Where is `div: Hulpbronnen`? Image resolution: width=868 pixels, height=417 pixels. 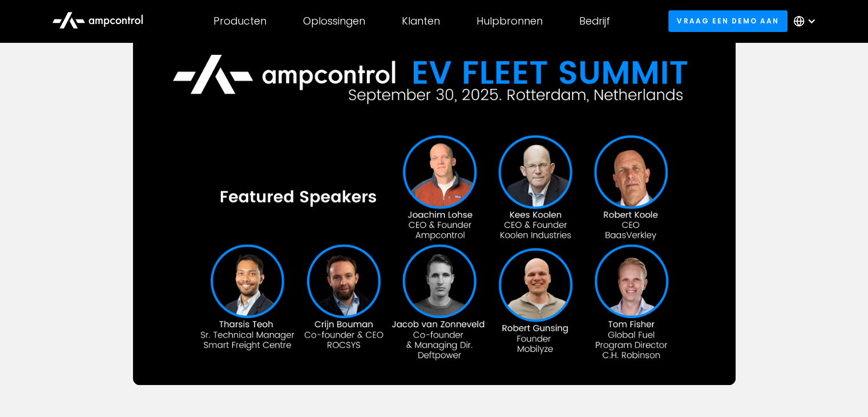 div: Hulpbronnen is located at coordinates (510, 21).